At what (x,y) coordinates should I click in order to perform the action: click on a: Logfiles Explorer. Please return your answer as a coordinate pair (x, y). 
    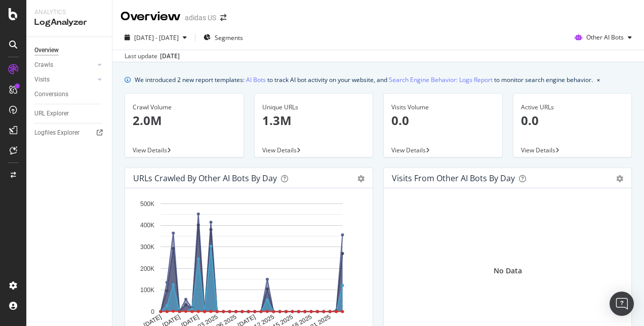
    Looking at the image, I should click on (69, 133).